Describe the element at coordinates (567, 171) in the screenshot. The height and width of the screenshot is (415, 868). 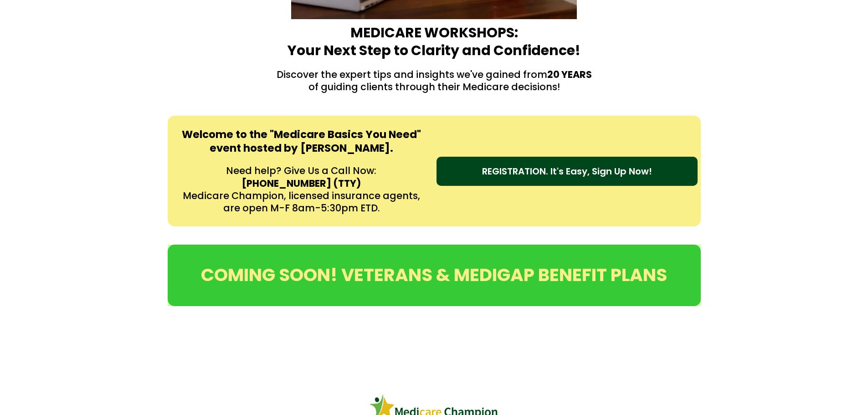
I see `span: REGISTRATION. It's Easy, Sign Up Now!` at that location.